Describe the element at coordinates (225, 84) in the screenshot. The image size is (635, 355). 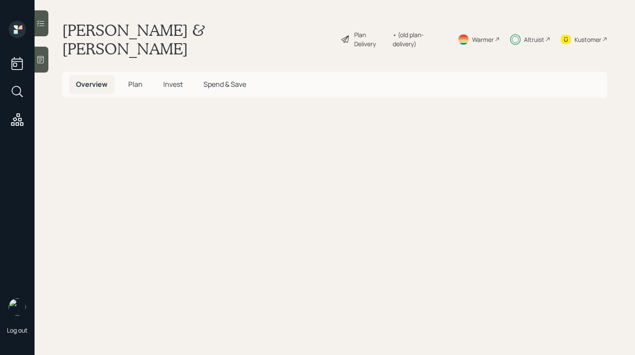
I see `span: Spend & Save` at that location.